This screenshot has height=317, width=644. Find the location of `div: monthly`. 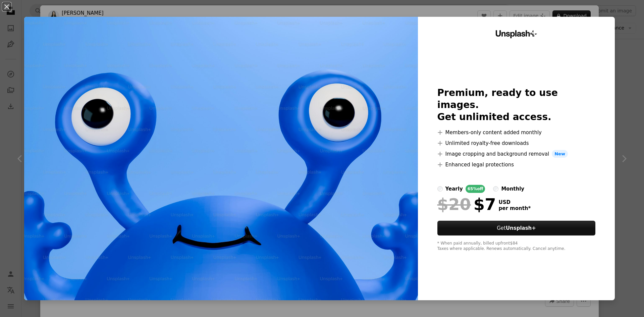

div: monthly is located at coordinates (512, 189).